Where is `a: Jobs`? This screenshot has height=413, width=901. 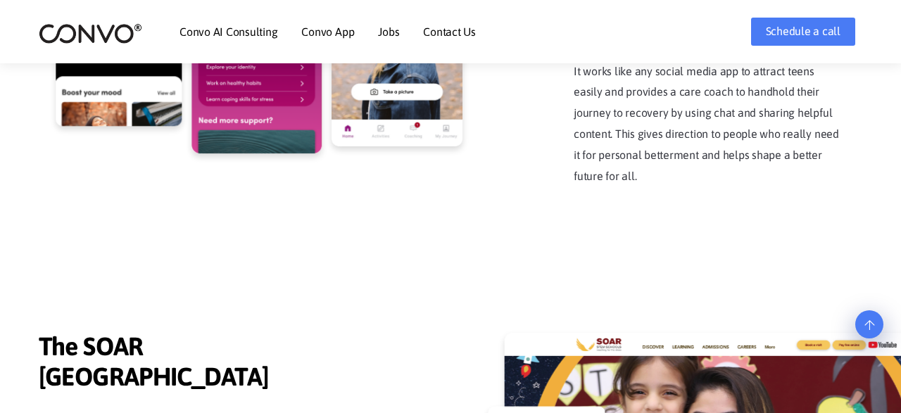 a: Jobs is located at coordinates (389, 32).